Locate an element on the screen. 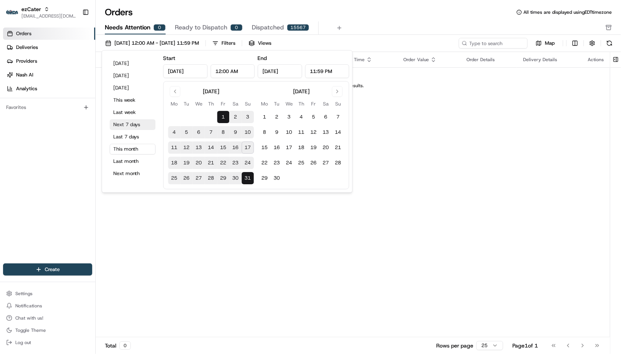 The width and height of the screenshot is (621, 354). span: Map is located at coordinates (550, 43).